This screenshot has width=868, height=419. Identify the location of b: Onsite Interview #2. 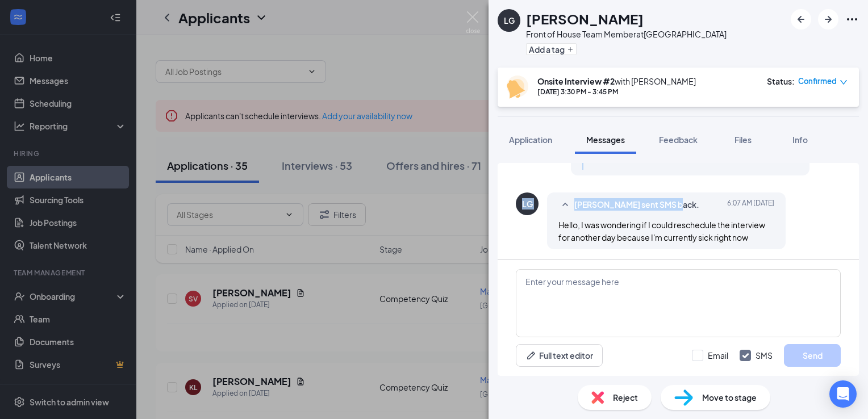
(576, 81).